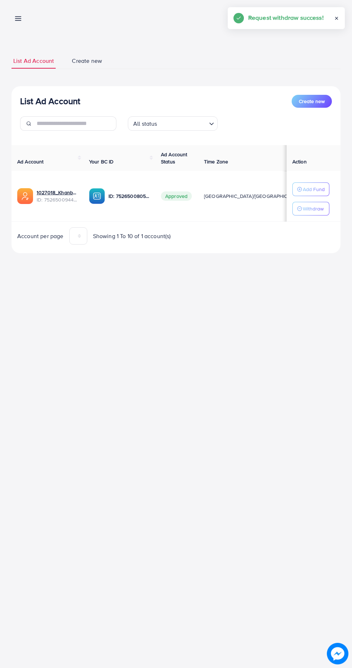 This screenshot has width=352, height=668. Describe the element at coordinates (132, 236) in the screenshot. I see `span: Showing 1 To 10 of 1 account(s)` at that location.